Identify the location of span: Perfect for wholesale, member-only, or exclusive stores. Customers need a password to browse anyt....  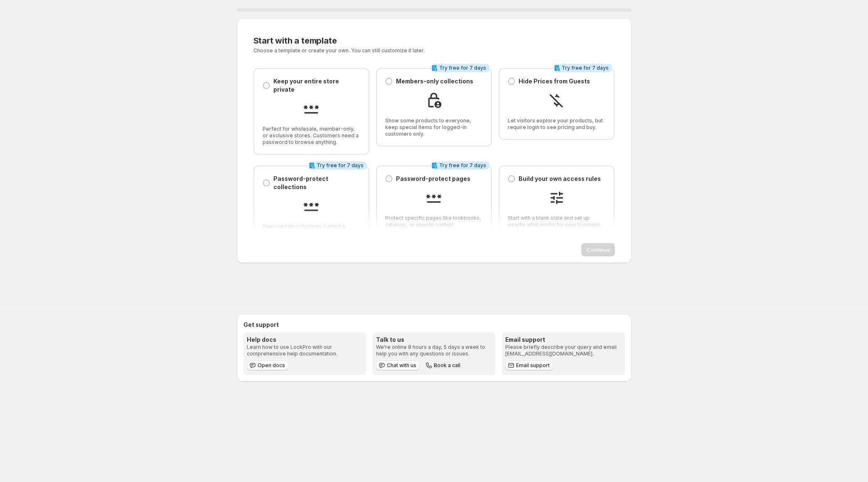
(311, 136).